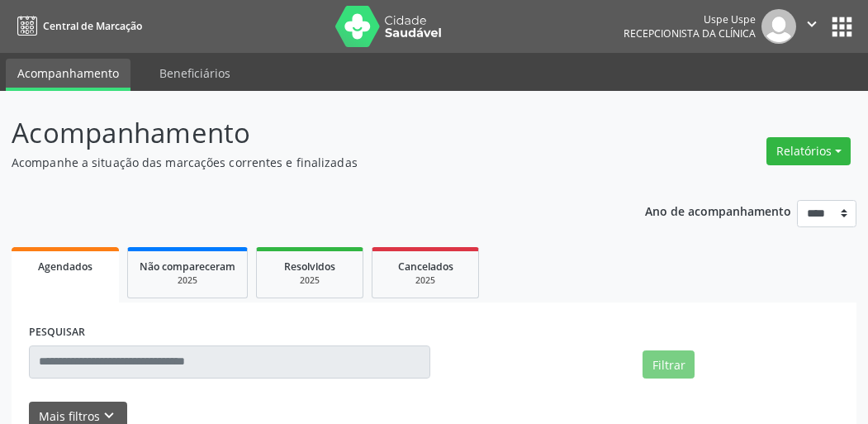  What do you see at coordinates (187, 266) in the screenshot?
I see `span: Não compareceram` at bounding box center [187, 266].